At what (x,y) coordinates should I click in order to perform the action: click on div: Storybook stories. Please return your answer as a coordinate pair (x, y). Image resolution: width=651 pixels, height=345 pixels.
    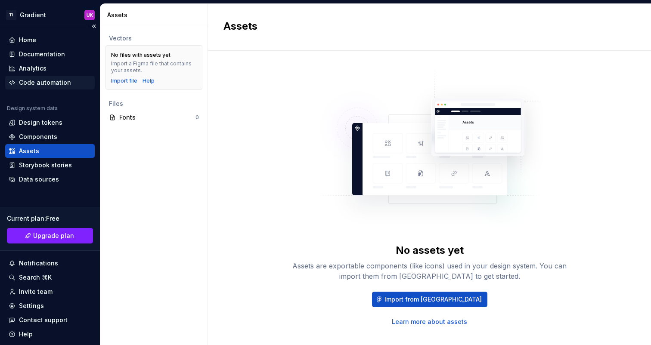
    Looking at the image, I should click on (45, 165).